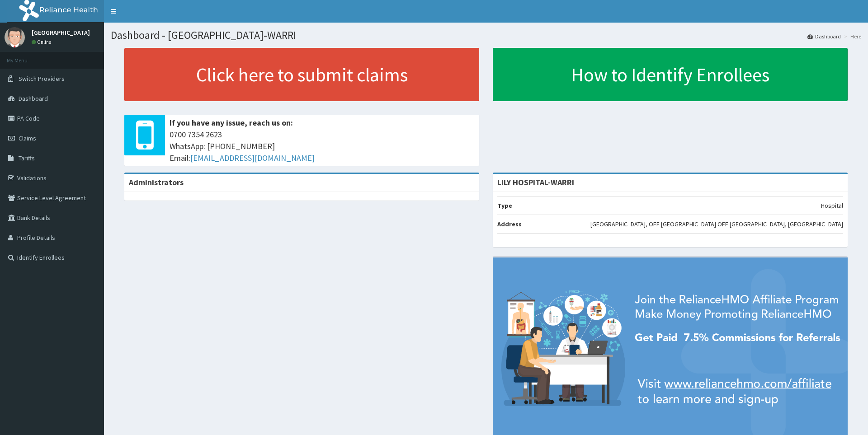  I want to click on span: Claims, so click(27, 138).